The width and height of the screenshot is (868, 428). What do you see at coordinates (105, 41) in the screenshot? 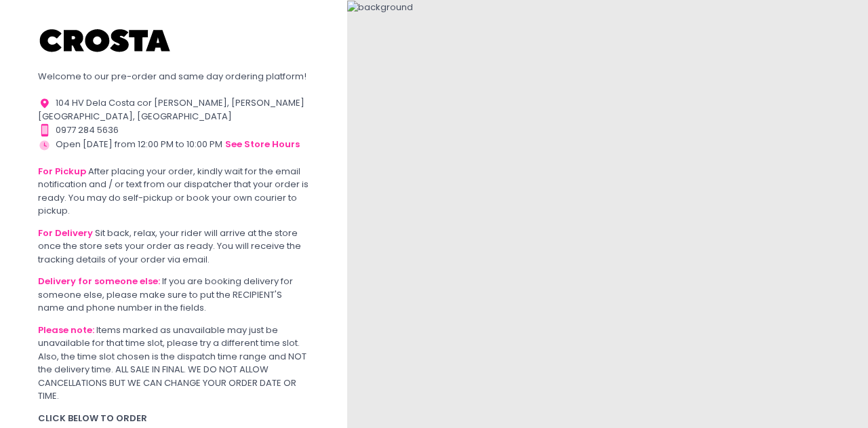
I see `img: Crosta Pizzeria` at bounding box center [105, 41].